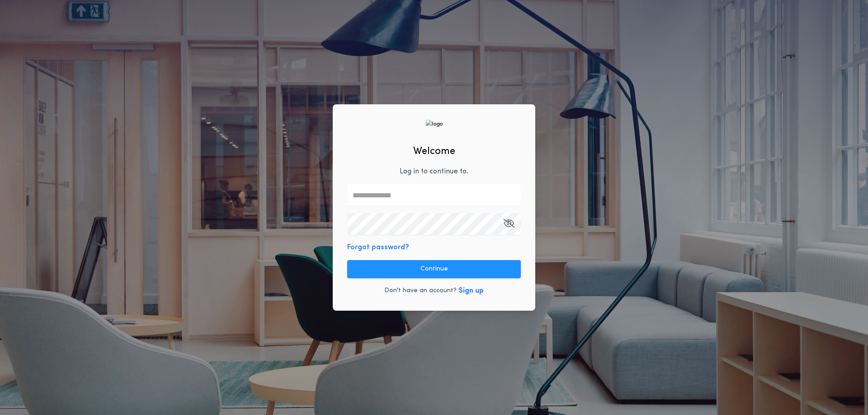 This screenshot has width=868, height=415. What do you see at coordinates (434, 269) in the screenshot?
I see `button: Continue` at bounding box center [434, 269].